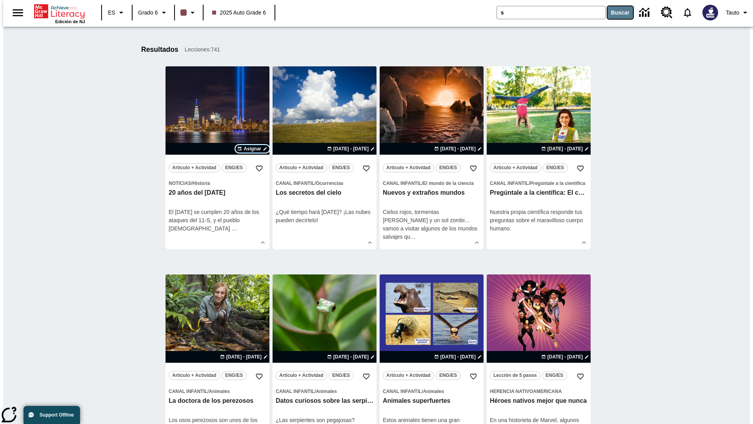 This screenshot has width=753, height=424. What do you see at coordinates (56, 415) in the screenshot?
I see `span: Support Offline` at bounding box center [56, 415].